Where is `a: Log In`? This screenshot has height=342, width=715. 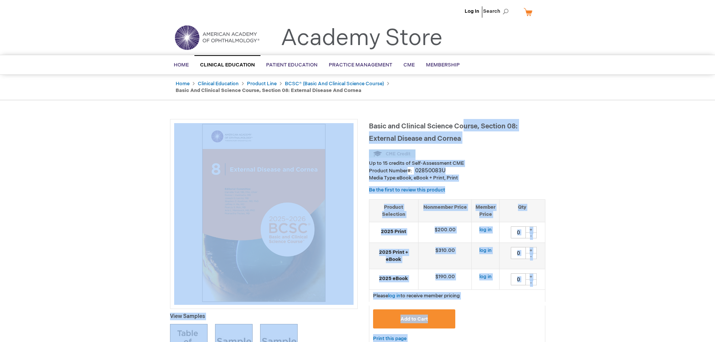
a: Log In is located at coordinates (472, 11).